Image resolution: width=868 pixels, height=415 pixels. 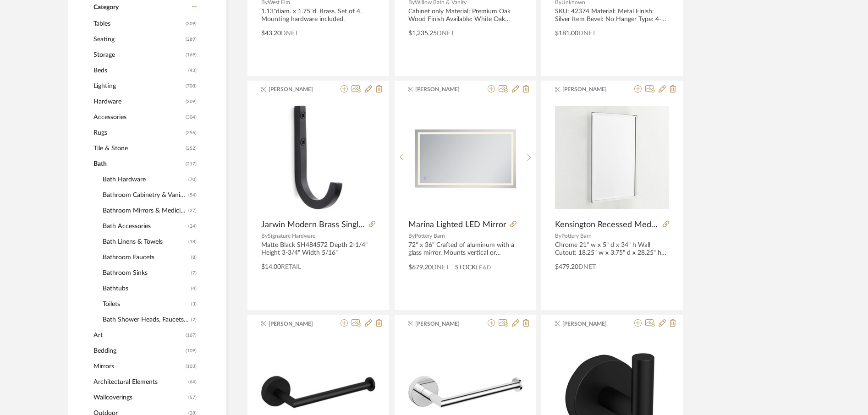 I want to click on div: Cabinet only Material: Premium Oak Wood Finish Available: White Oak Number of Drawers: 1 Deep Dra..., so click(x=465, y=16).